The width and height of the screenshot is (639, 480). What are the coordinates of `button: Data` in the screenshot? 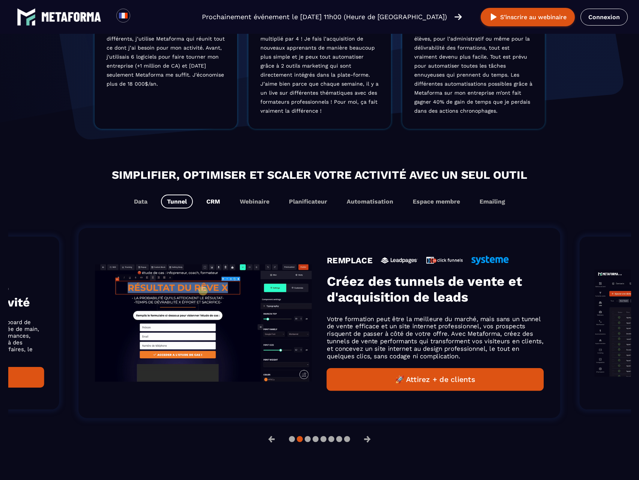 It's located at (141, 201).